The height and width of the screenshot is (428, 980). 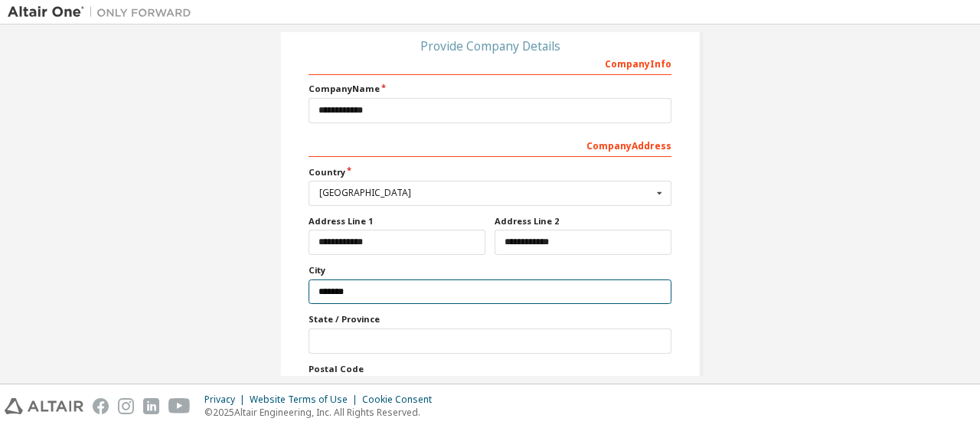 What do you see at coordinates (101, 406) in the screenshot?
I see `img: facebook.svg` at bounding box center [101, 406].